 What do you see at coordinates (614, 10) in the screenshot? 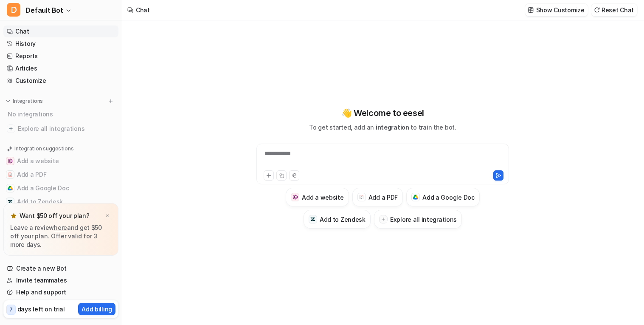
I see `button: Reset Chat` at bounding box center [614, 10].